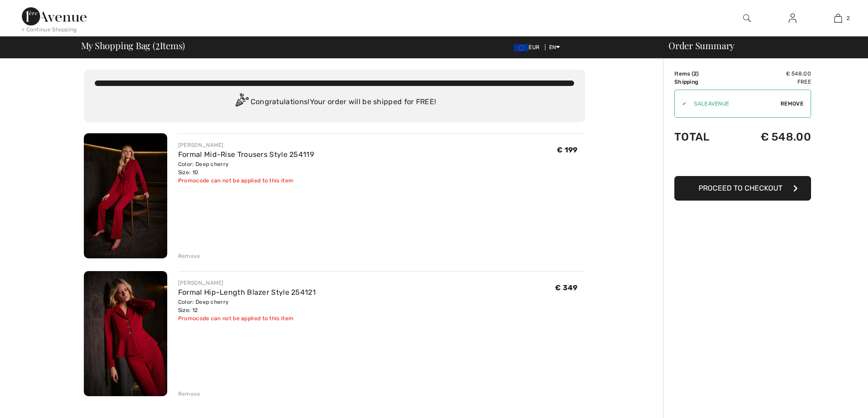  I want to click on span: € 349, so click(566, 288).